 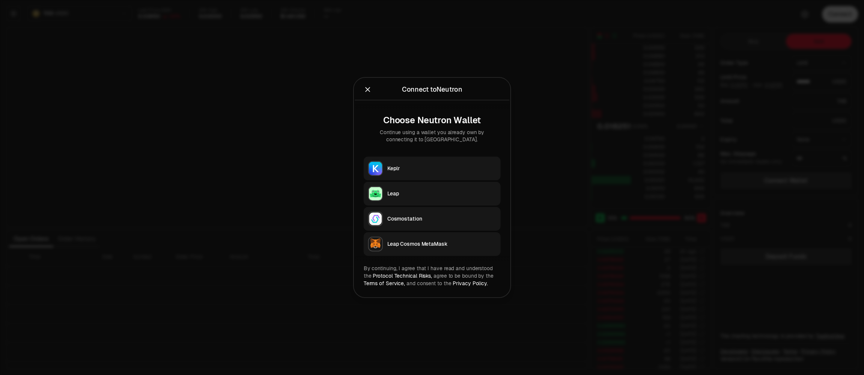 What do you see at coordinates (432, 168) in the screenshot?
I see `button: KeplrKeplr` at bounding box center [432, 168].